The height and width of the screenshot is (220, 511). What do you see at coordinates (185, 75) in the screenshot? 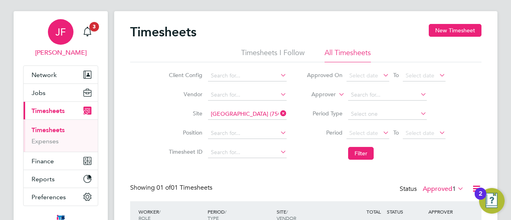
I see `label: Client Config` at bounding box center [185, 75].